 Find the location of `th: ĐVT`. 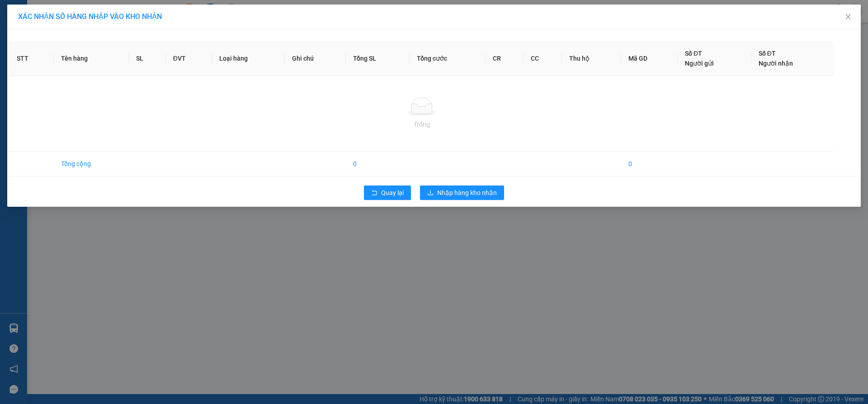

th: ĐVT is located at coordinates (189, 58).